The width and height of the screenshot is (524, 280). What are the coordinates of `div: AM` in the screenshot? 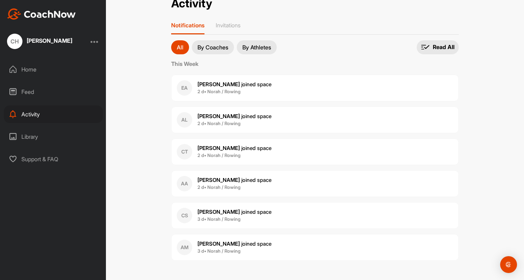 It's located at (185, 248).